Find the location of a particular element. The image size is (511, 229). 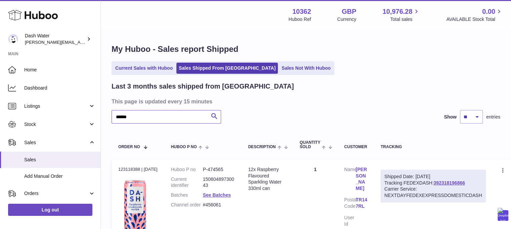

img: james@dash-water.com is located at coordinates (13, 39).